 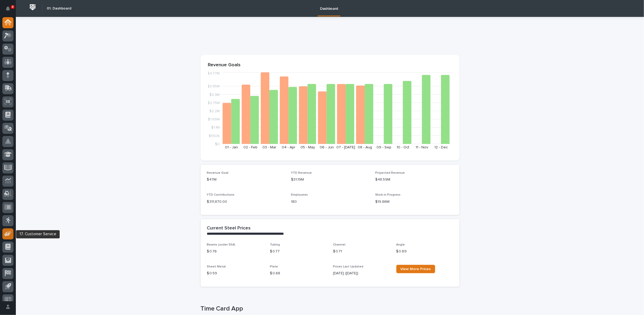 I want to click on text: 08 - Aug, so click(x=364, y=148).